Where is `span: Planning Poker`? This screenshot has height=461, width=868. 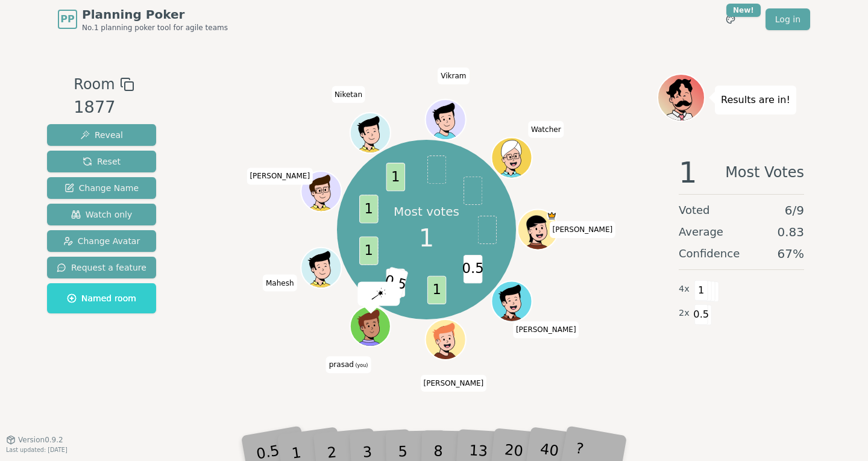
span: Planning Poker is located at coordinates (155, 15).